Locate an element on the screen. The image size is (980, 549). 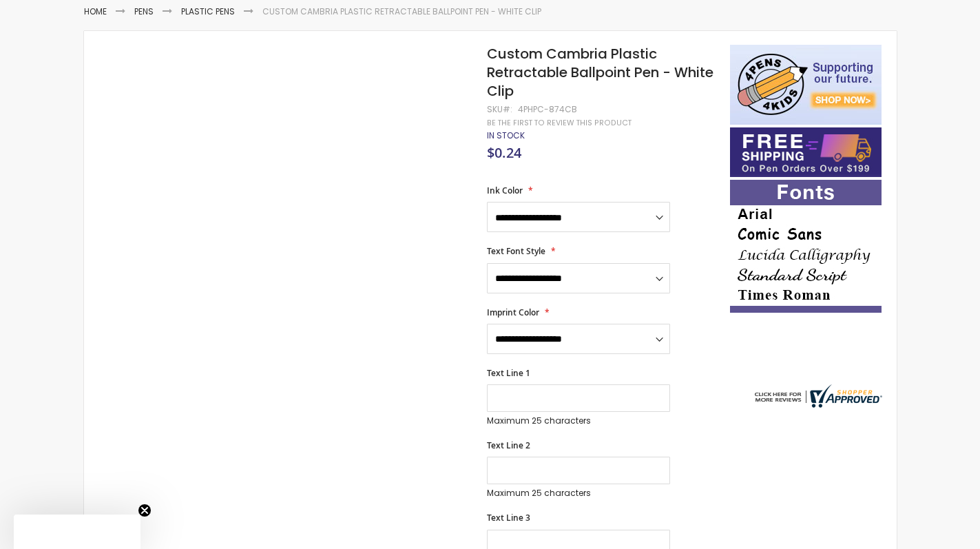
img: 4pens.com widget logo is located at coordinates (817, 396).